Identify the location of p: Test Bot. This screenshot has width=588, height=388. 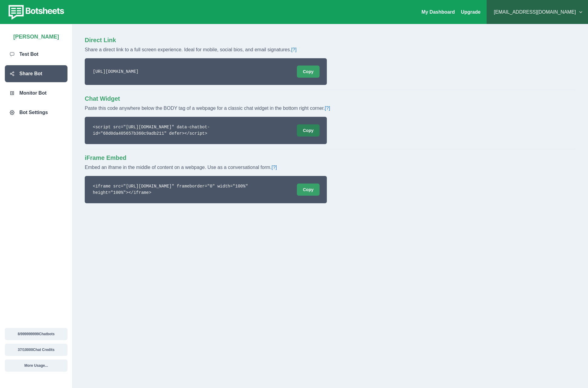
(29, 55).